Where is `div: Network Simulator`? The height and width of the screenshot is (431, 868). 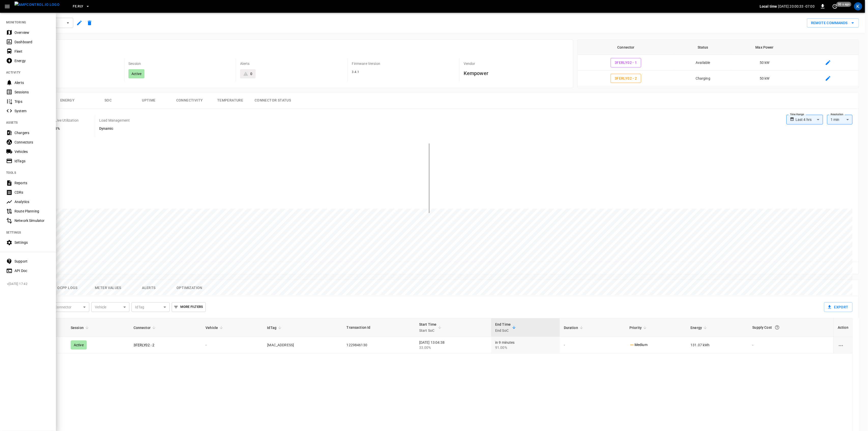 div: Network Simulator is located at coordinates (32, 220).